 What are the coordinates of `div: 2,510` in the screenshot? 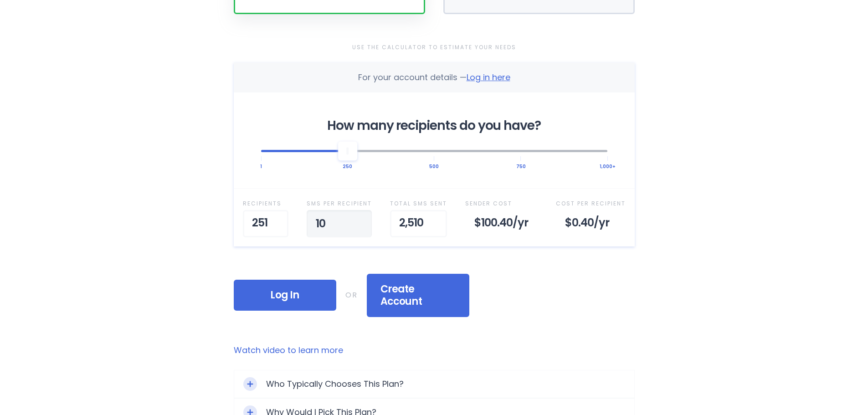 It's located at (418, 224).